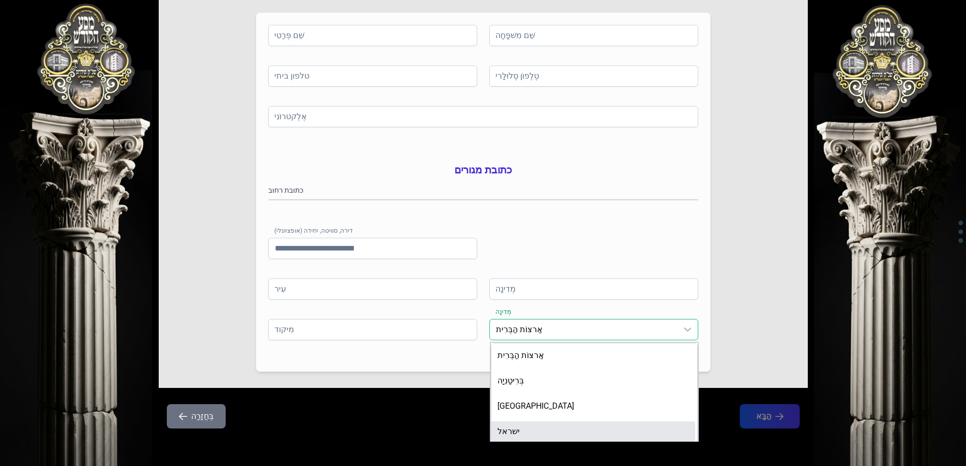 The image size is (966, 466). What do you see at coordinates (483, 170) in the screenshot?
I see `font: כתובת מגורים` at bounding box center [483, 170].